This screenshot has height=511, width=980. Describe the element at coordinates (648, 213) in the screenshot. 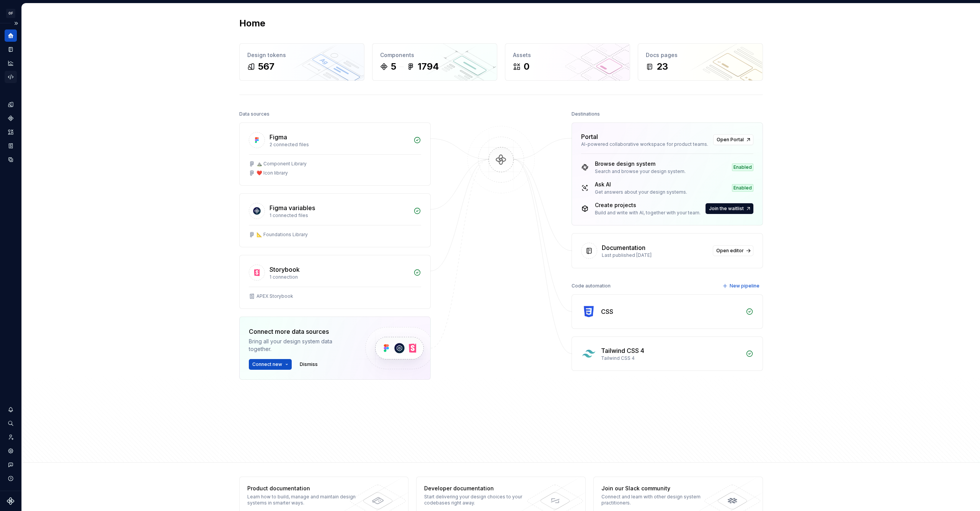

I see `div: Build and write with AI, together with your team.` at that location.